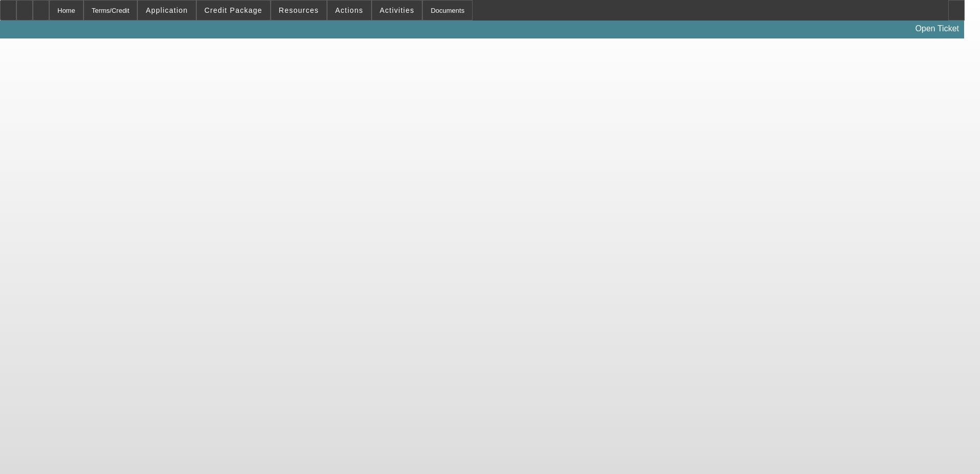 The height and width of the screenshot is (474, 980). What do you see at coordinates (166, 10) in the screenshot?
I see `span: Application` at bounding box center [166, 10].